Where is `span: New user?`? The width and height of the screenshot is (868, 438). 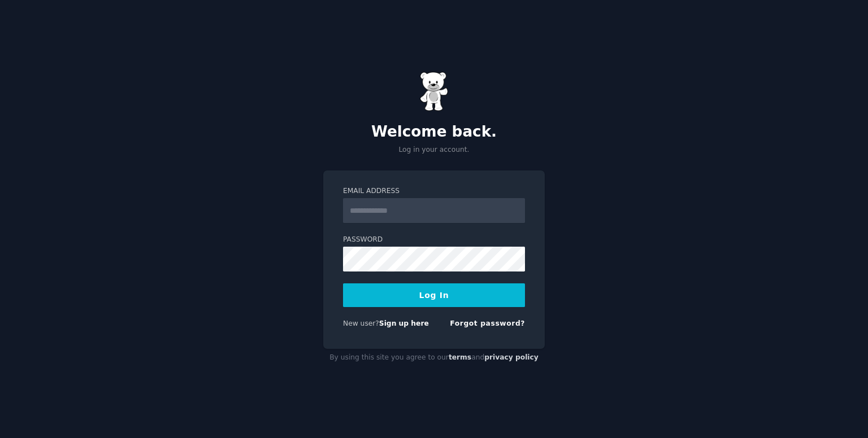 span: New user? is located at coordinates (361, 323).